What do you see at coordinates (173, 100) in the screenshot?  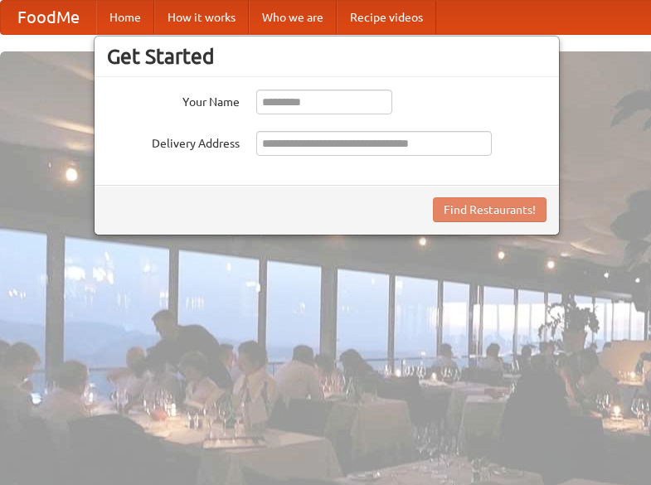 I see `label: Your Name` at bounding box center [173, 100].